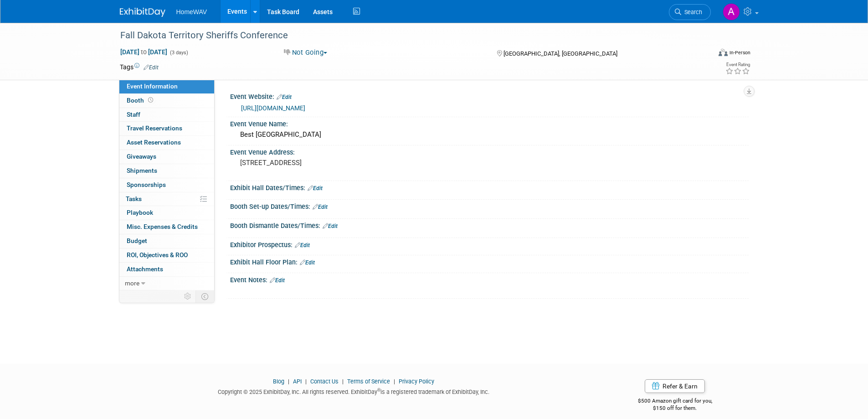 The width and height of the screenshot is (868, 419). Describe the element at coordinates (140, 213) in the screenshot. I see `span: Playbook` at that location.